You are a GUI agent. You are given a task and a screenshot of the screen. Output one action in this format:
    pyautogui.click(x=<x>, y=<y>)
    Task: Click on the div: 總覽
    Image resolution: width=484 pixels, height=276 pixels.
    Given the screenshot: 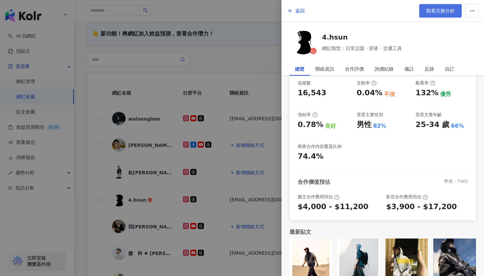 What is the action you would take?
    pyautogui.click(x=300, y=69)
    